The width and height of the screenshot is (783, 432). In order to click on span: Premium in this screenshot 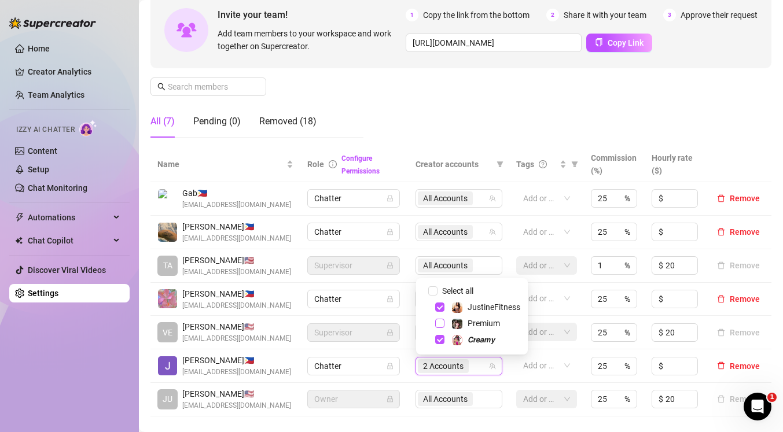, I will do `click(484, 324)`.